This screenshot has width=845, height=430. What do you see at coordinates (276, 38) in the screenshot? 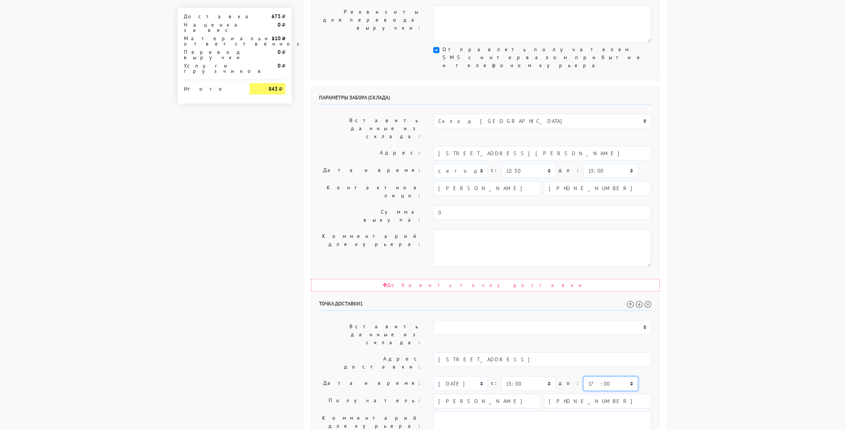
I see `strong: 110` at bounding box center [276, 38].